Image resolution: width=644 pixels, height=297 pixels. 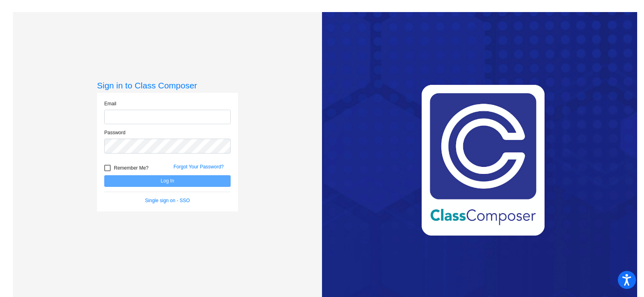 I want to click on label: Password, so click(x=115, y=132).